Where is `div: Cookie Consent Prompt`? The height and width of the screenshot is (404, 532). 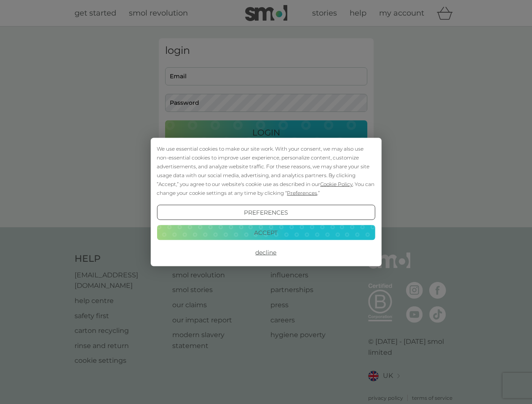
div: Cookie Consent Prompt is located at coordinates (266, 202).